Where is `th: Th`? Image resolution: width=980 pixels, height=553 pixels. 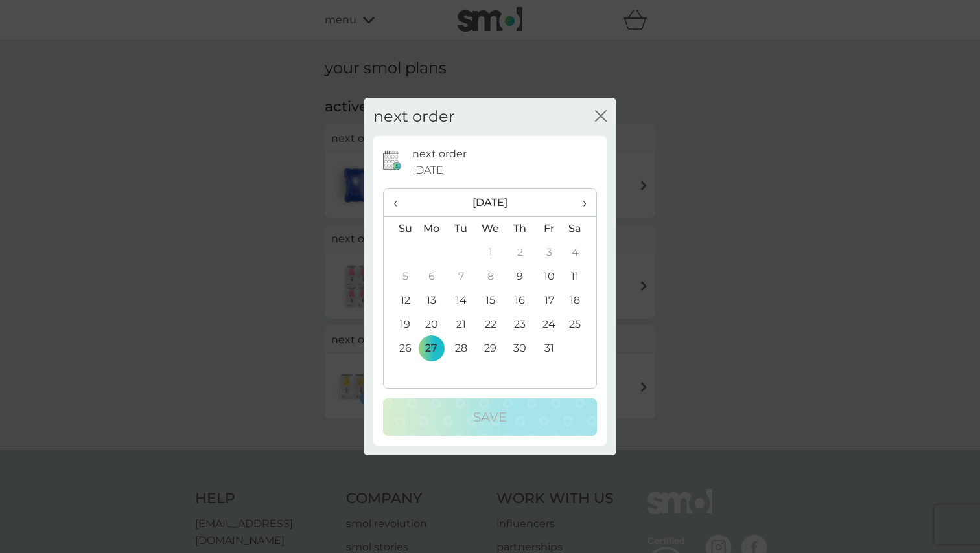 th: Th is located at coordinates (520, 229).